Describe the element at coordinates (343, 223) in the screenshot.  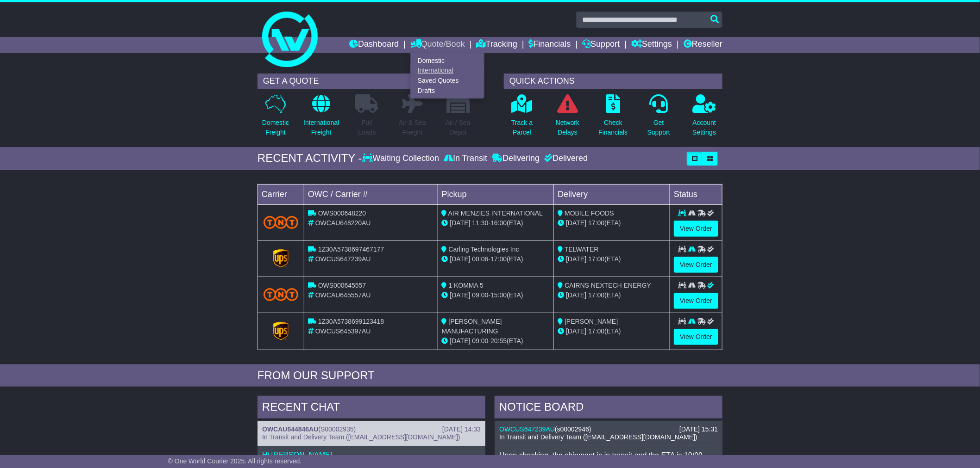
I see `span: OWCAU648220AU` at that location.